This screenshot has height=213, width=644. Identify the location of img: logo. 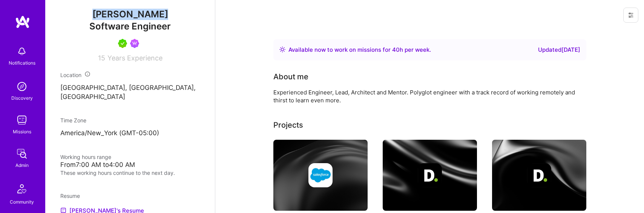
(23, 22).